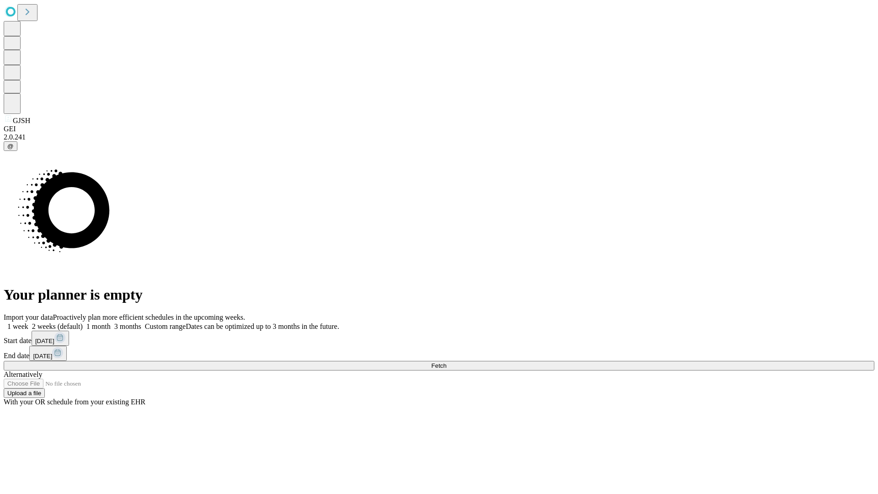  Describe the element at coordinates (28, 317) in the screenshot. I see `span: Import your data` at that location.